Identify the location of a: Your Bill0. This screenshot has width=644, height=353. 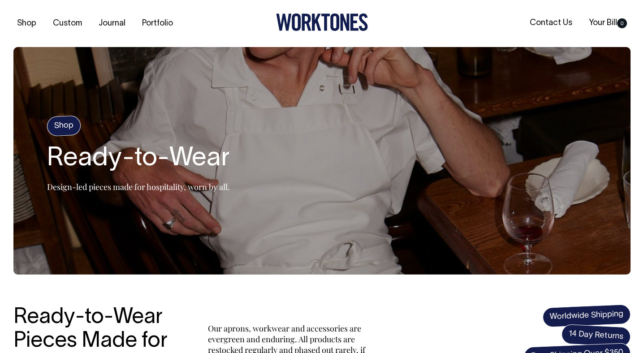
(608, 23).